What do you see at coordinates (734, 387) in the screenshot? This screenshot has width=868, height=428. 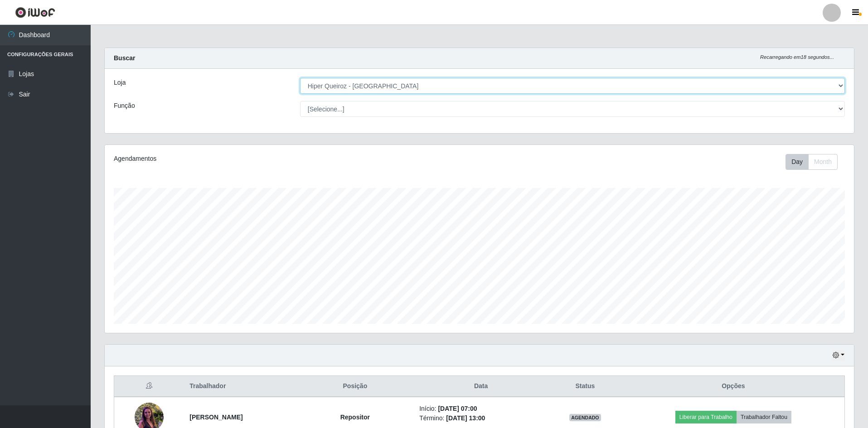 I see `th: Opções` at bounding box center [734, 387].